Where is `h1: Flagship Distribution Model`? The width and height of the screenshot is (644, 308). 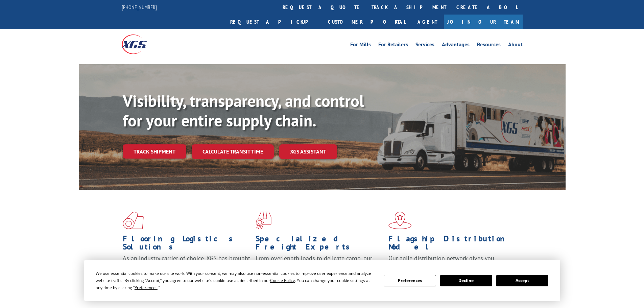 h1: Flagship Distribution Model is located at coordinates (452, 244).